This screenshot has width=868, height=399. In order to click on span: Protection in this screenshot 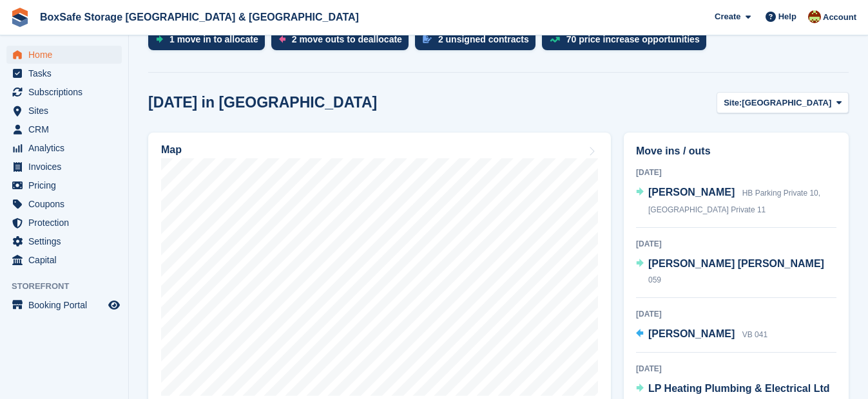, I will do `click(67, 223)`.